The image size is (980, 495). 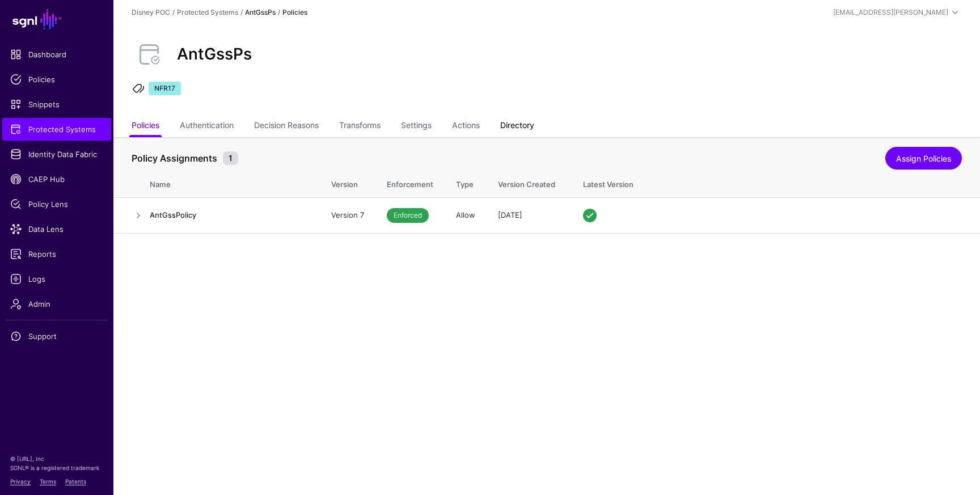 I want to click on th: Name, so click(x=235, y=183).